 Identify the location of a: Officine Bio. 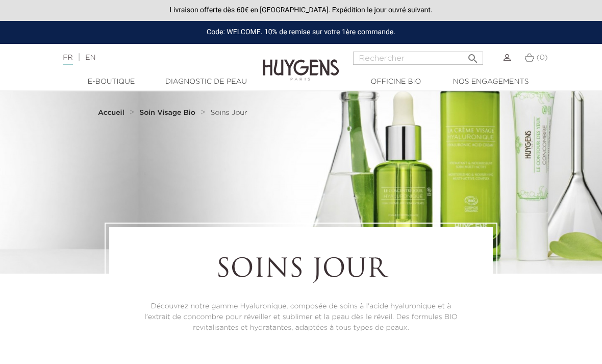
(396, 82).